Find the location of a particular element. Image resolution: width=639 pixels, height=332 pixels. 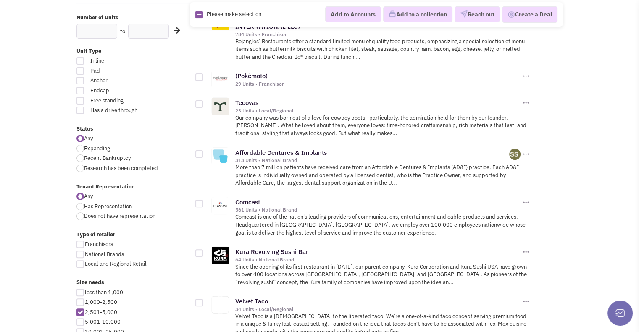

span: Does not have representation is located at coordinates (120, 216).